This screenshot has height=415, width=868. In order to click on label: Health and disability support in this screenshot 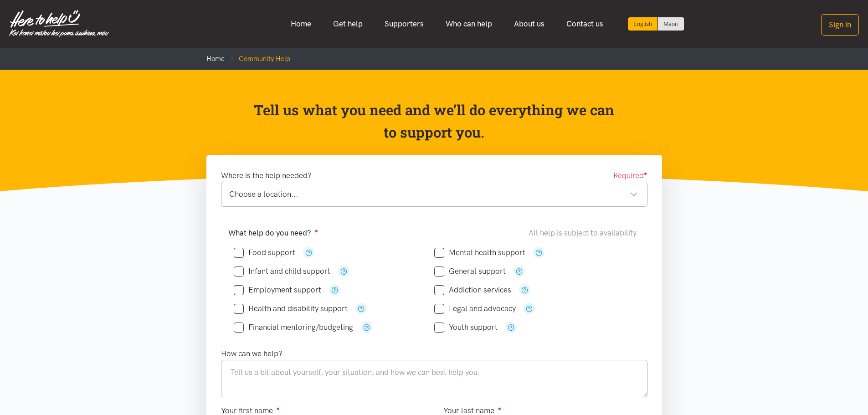, I will do `click(290, 309)`.